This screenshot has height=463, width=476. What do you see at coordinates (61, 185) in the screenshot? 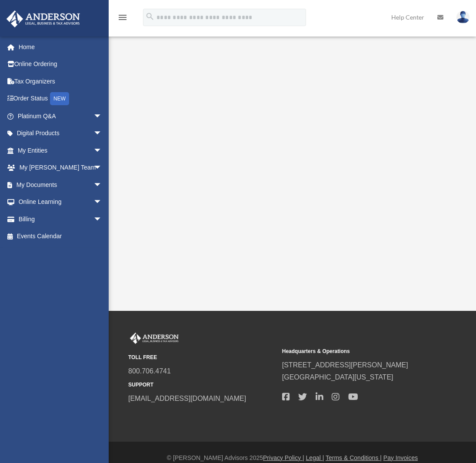
I see `a: My Documentsarrow_drop_down` at bounding box center [61, 185].